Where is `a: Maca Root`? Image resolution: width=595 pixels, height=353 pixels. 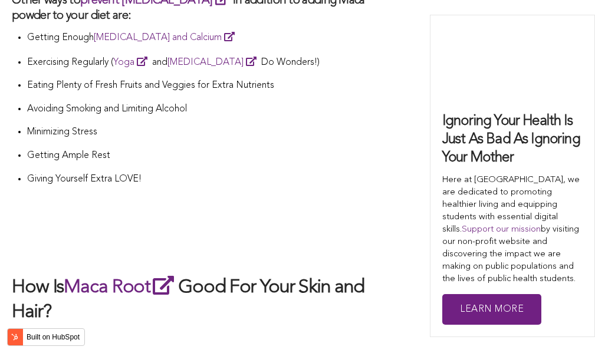
a: Maca Root is located at coordinates (121, 288).